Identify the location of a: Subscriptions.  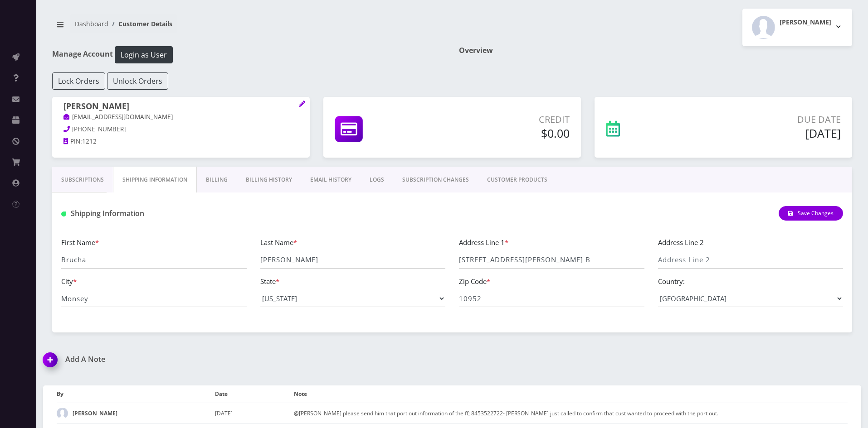
(82, 180).